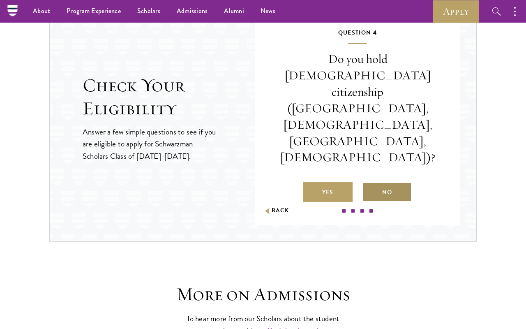  I want to click on label: Yes, so click(328, 192).